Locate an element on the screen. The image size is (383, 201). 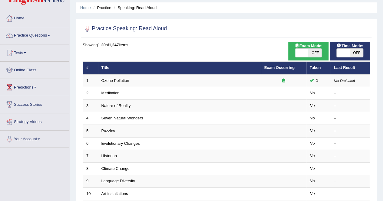
a: Online Class is located at coordinates (35, 69).